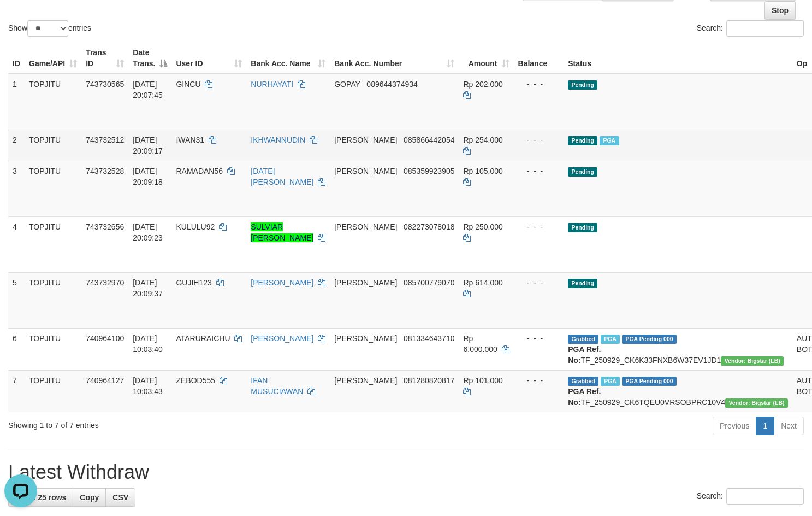  What do you see at coordinates (16, 101) in the screenshot?
I see `td: 1` at bounding box center [16, 101].